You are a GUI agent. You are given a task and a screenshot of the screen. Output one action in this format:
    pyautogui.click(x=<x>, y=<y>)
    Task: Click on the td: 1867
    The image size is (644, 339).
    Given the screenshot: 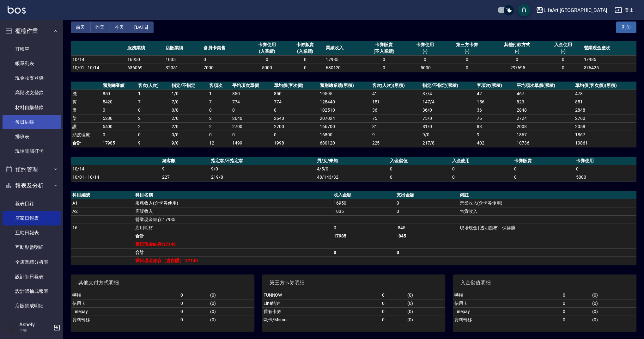 What is the action you would take?
    pyautogui.click(x=544, y=135)
    